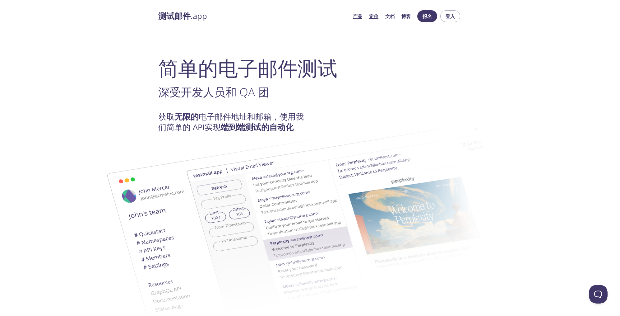  I want to click on font: 测试邮件, so click(174, 16).